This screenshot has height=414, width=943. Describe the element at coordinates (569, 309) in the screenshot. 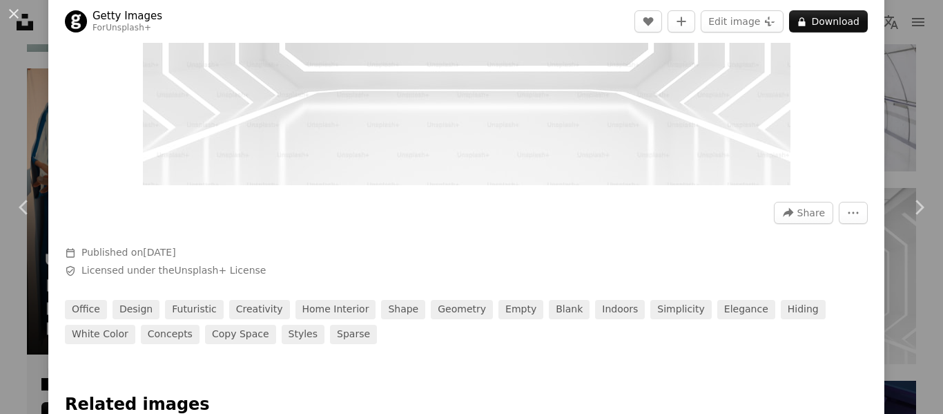

I see `a: blank` at that location.